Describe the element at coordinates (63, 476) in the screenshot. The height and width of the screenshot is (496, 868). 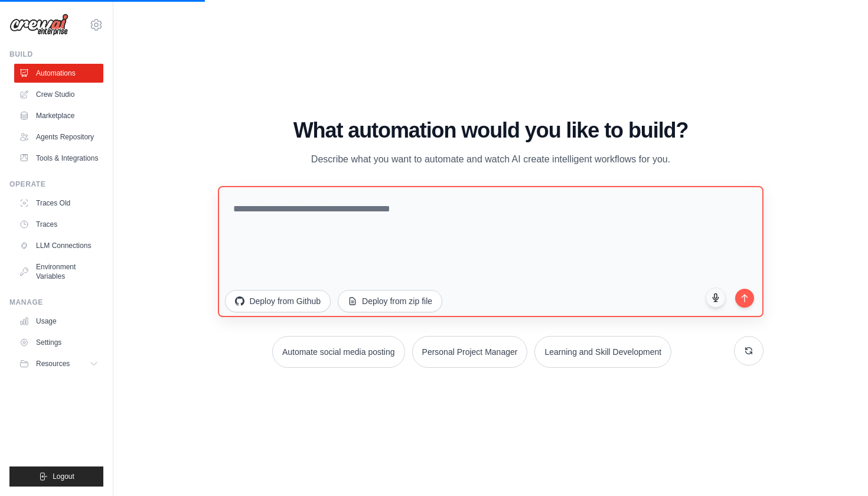
I see `span: Logout` at that location.